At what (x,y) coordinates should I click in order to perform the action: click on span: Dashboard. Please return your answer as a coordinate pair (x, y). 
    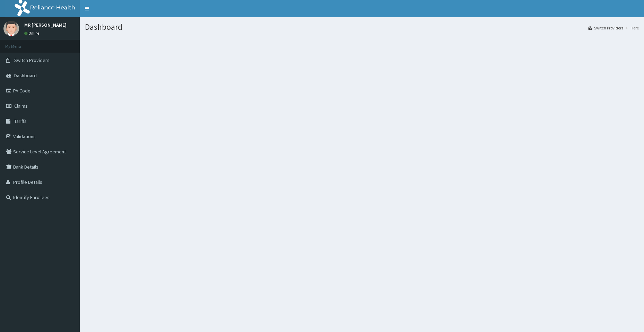
    Looking at the image, I should click on (26, 76).